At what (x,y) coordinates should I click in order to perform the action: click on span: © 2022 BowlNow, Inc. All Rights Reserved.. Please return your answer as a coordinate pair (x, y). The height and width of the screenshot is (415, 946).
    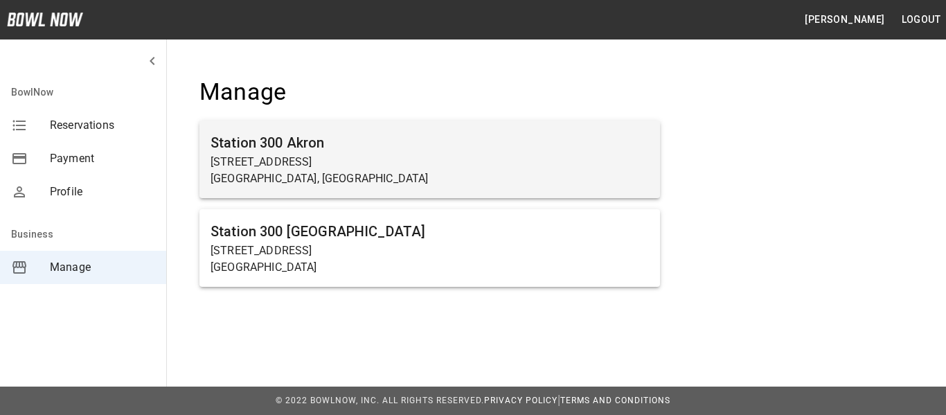
    Looking at the image, I should click on (379, 400).